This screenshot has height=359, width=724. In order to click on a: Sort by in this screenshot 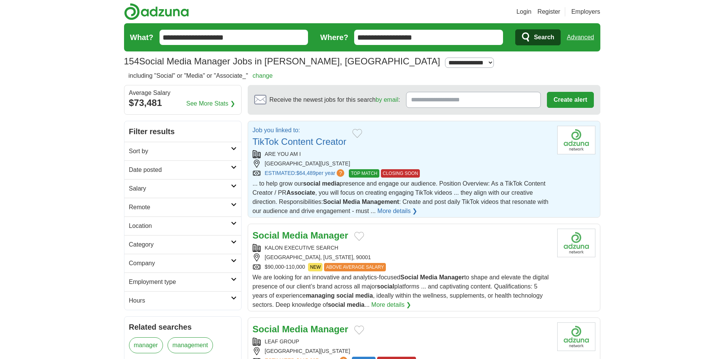, I will do `click(183, 151)`.